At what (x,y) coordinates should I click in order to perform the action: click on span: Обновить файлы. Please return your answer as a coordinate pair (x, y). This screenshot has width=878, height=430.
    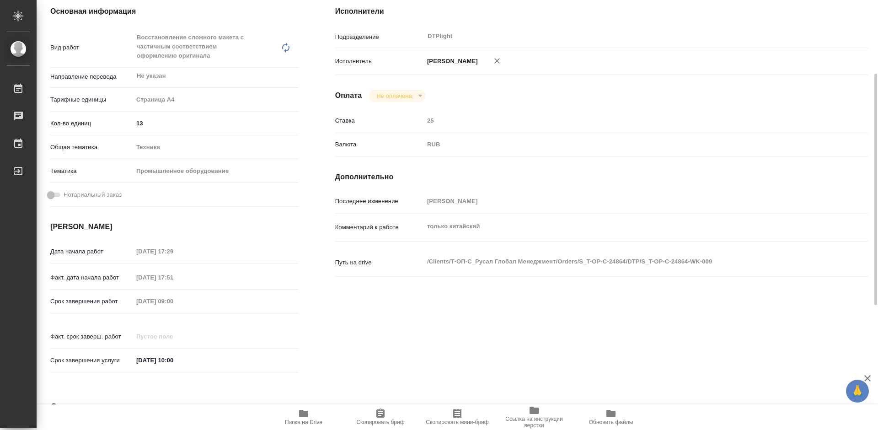
    Looking at the image, I should click on (611, 422).